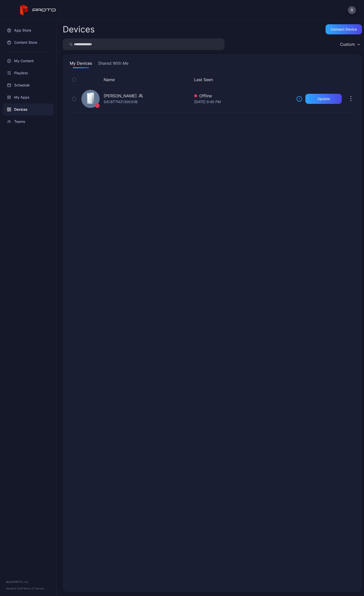  What do you see at coordinates (28, 122) in the screenshot?
I see `a: Teams` at bounding box center [28, 122].